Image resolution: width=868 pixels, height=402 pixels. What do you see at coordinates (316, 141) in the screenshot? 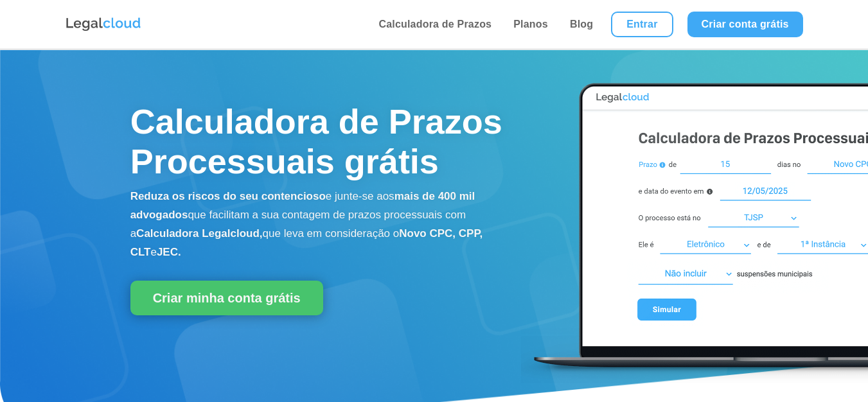
I see `span: Calculadora de Prazos Processuais grátis` at bounding box center [316, 141].